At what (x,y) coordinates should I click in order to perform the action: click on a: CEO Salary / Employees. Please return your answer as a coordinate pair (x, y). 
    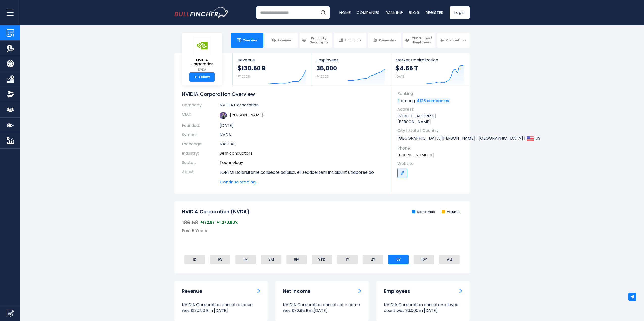
    Looking at the image, I should click on (419, 40).